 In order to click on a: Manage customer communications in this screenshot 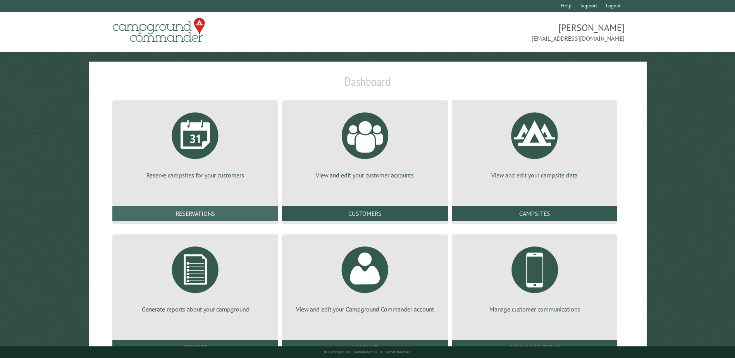, I will do `click(535, 277)`.